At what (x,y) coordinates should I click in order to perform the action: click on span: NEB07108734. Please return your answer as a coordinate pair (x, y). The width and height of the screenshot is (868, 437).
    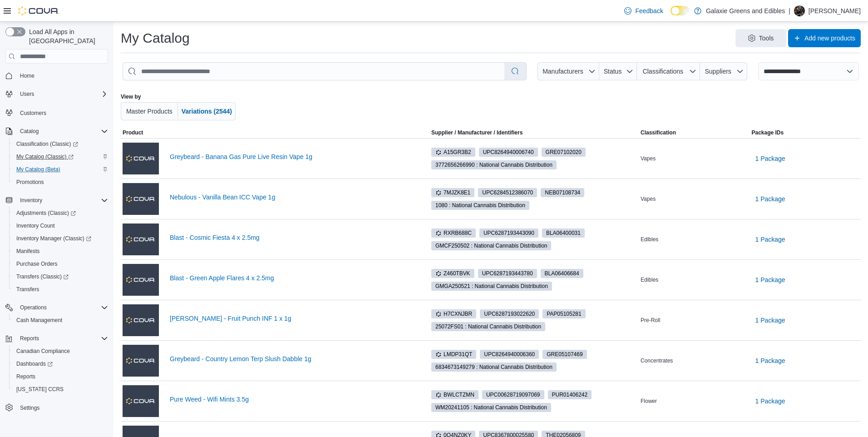
    Looking at the image, I should click on (563, 193).